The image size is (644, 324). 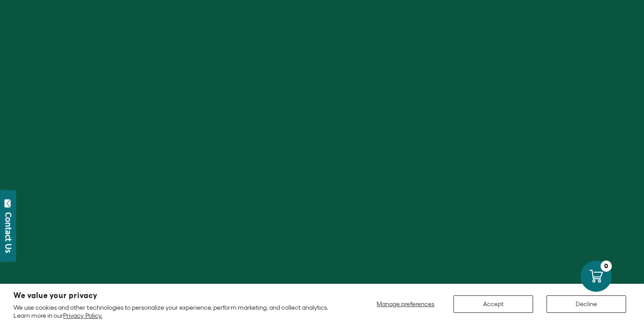 What do you see at coordinates (176, 311) in the screenshot?
I see `p: We use cookies and other technologies to personalize your experience, perform marketing, and coll...` at bounding box center [176, 311].